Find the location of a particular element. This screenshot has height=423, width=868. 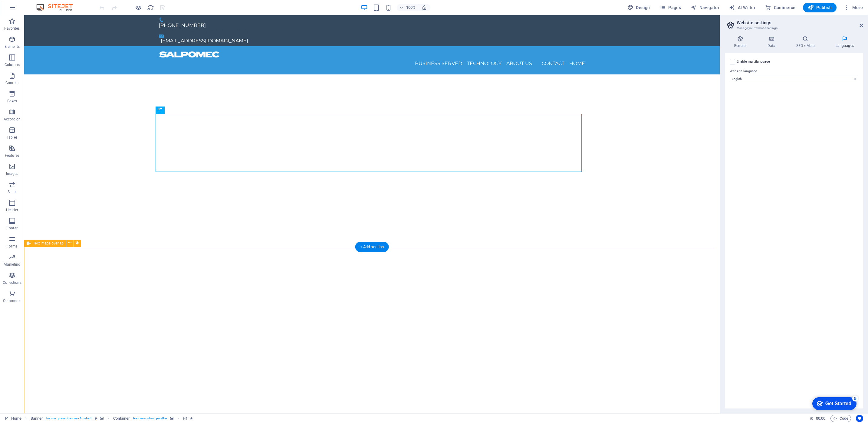

div: + Add section is located at coordinates (372, 247).